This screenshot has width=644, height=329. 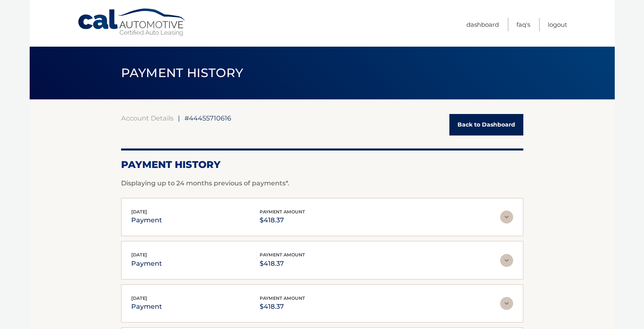 I want to click on p: Displaying up to 24 months previous of payments*., so click(x=322, y=183).